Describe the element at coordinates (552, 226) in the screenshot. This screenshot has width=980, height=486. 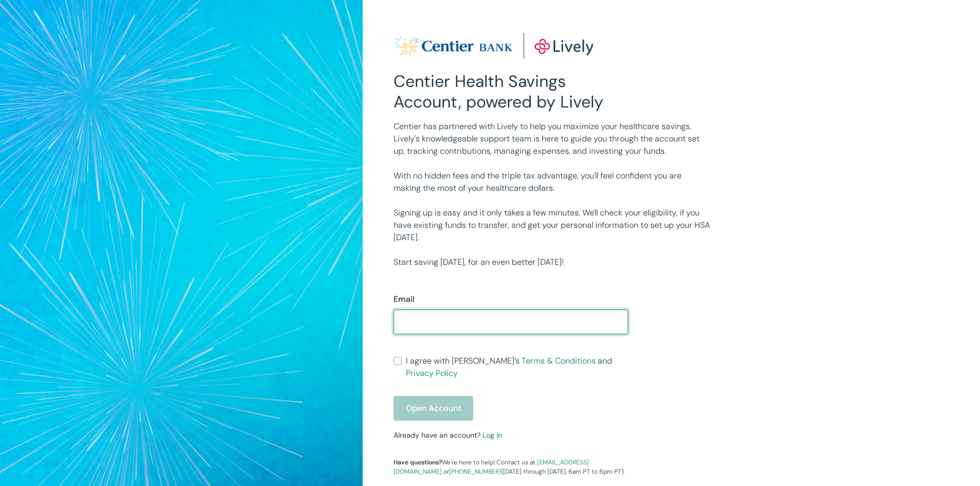
I see `p: Signing up is easy and it only takes a few minutes. We'll check your eligibility, if you have exi...` at that location.